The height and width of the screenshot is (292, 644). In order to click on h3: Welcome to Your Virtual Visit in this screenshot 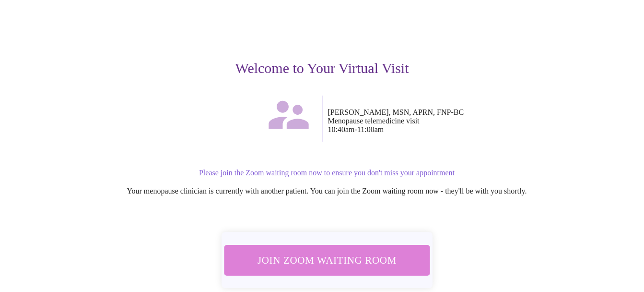, I will do `click(323, 68)`.